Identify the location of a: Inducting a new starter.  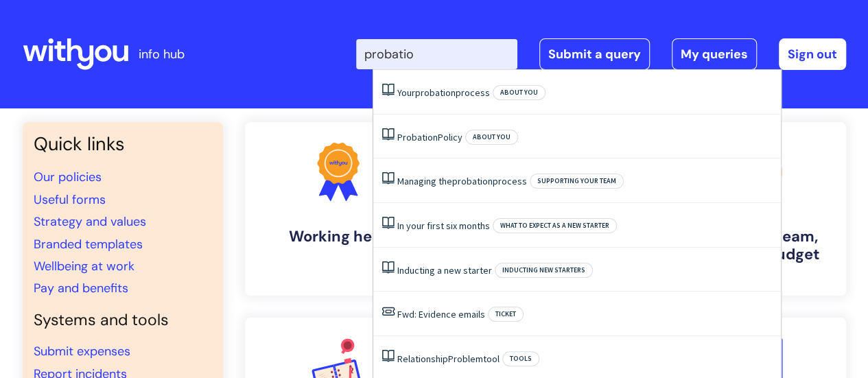
(445, 270).